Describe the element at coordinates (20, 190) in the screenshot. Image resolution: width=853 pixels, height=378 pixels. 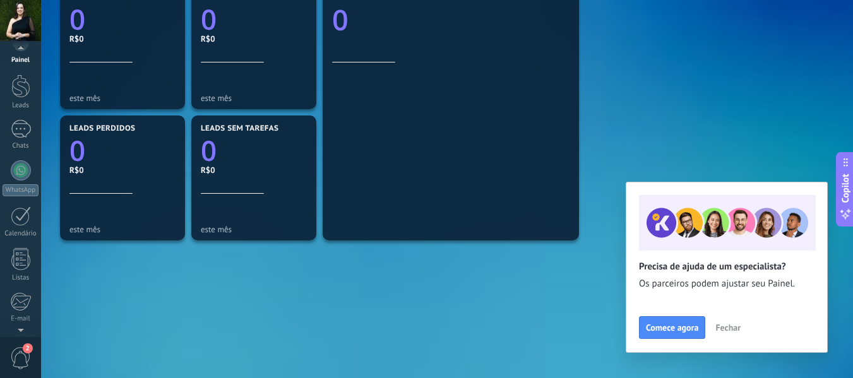
I see `div: WhatsApp` at that location.